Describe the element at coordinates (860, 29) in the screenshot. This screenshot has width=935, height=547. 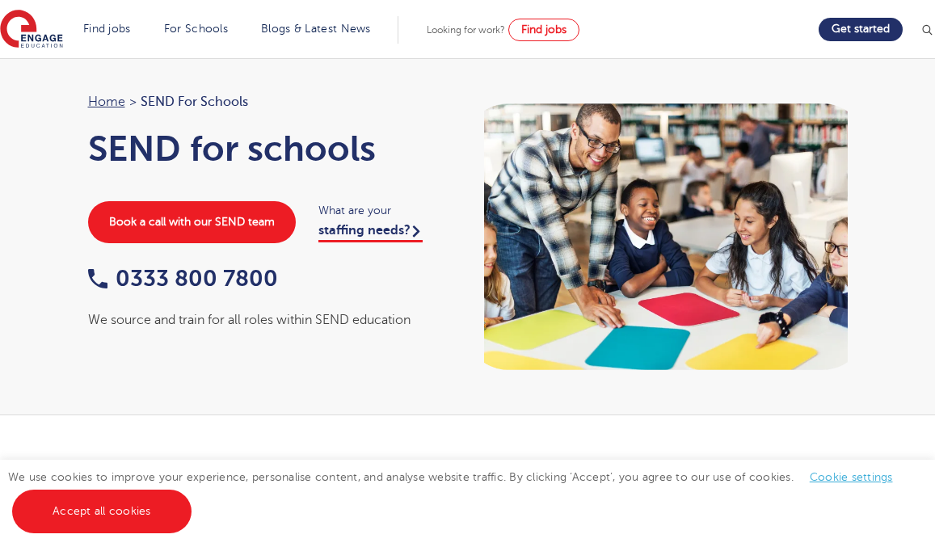
I see `a: Get started` at that location.